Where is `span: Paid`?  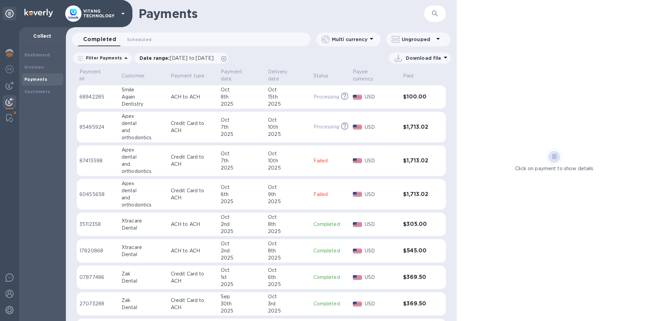 span: Paid is located at coordinates (413, 76).